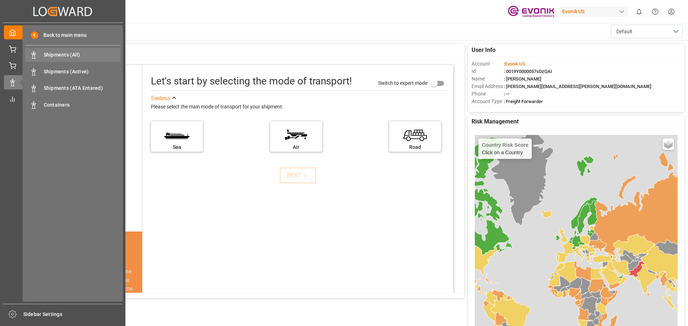 Image resolution: width=688 pixels, height=326 pixels. Describe the element at coordinates (655, 11) in the screenshot. I see `button: Help Center` at that location.